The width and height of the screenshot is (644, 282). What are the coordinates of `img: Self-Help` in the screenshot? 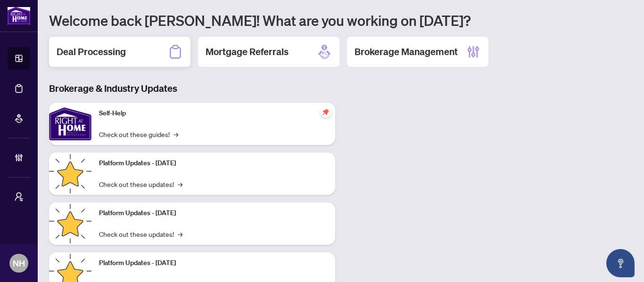 It's located at (71, 124).